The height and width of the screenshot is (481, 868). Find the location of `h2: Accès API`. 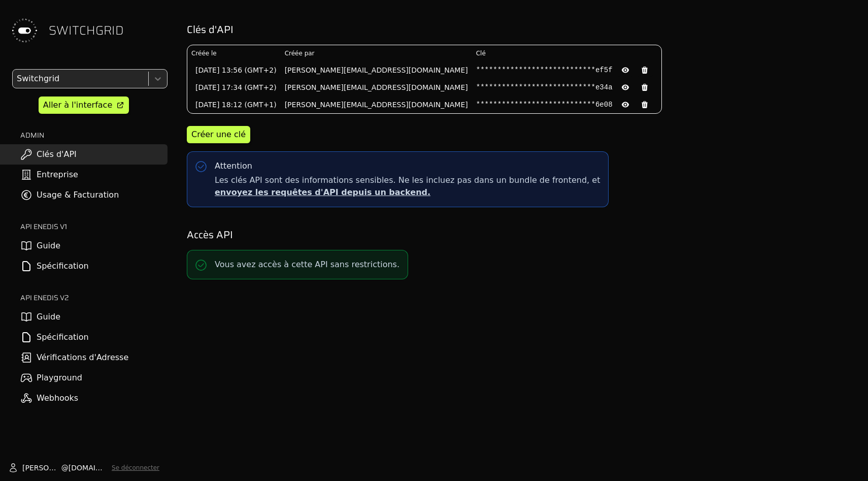

h2: Accès API is located at coordinates (520, 235).